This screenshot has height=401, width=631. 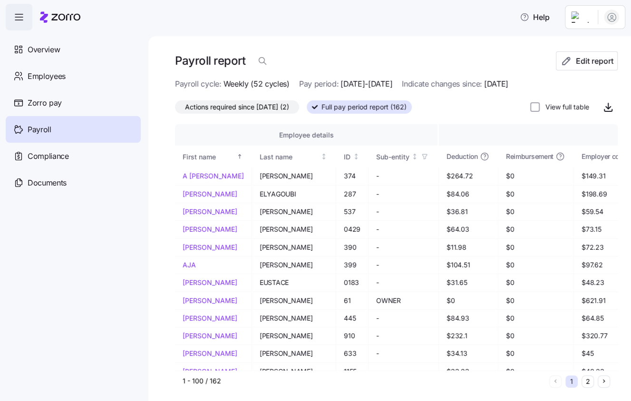 I want to click on span: Overview, so click(x=44, y=49).